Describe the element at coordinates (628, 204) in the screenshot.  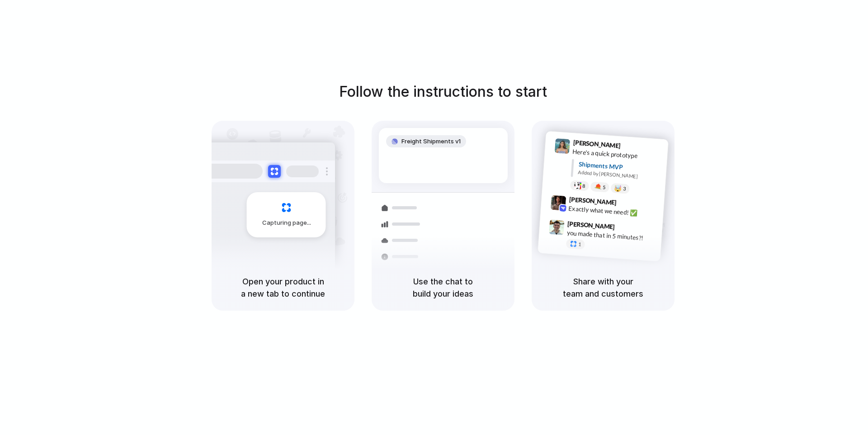
I see `span: 9:42 AM` at that location.